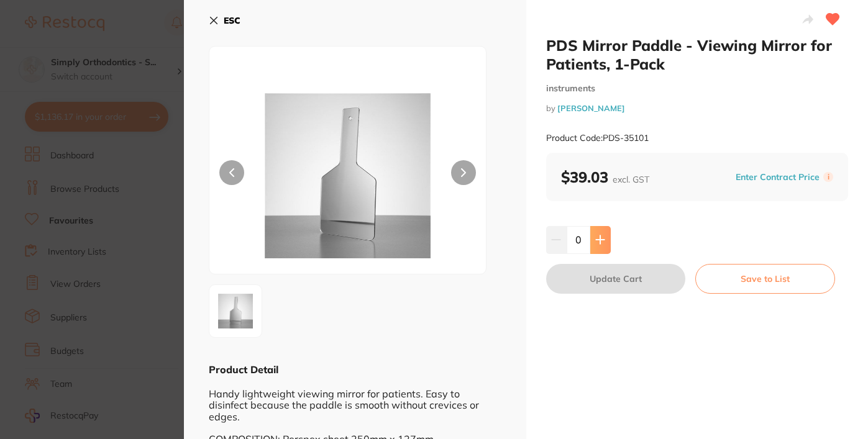 This screenshot has height=439, width=868. I want to click on button: Enter Contract Price, so click(777, 177).